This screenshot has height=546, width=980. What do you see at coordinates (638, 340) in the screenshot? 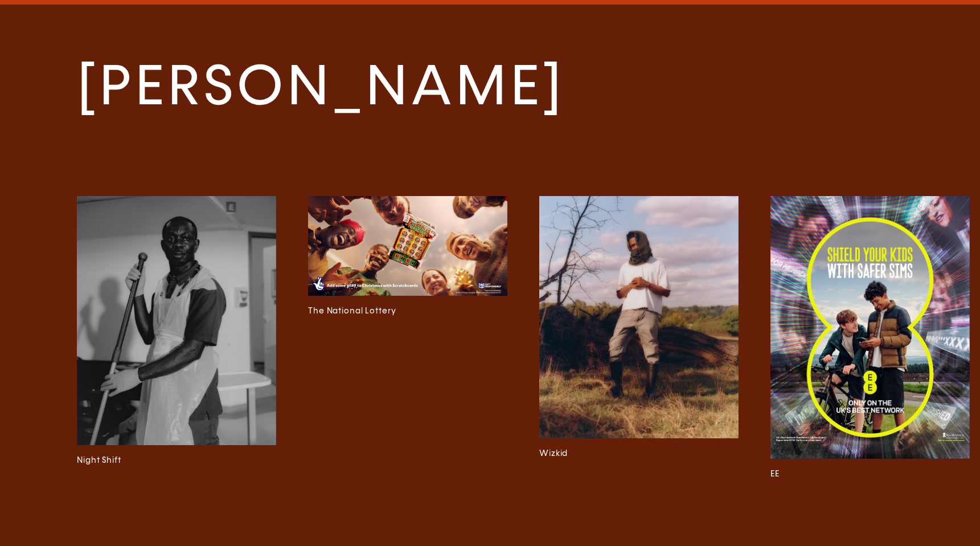
I see `a: Wizkid` at bounding box center [638, 340].